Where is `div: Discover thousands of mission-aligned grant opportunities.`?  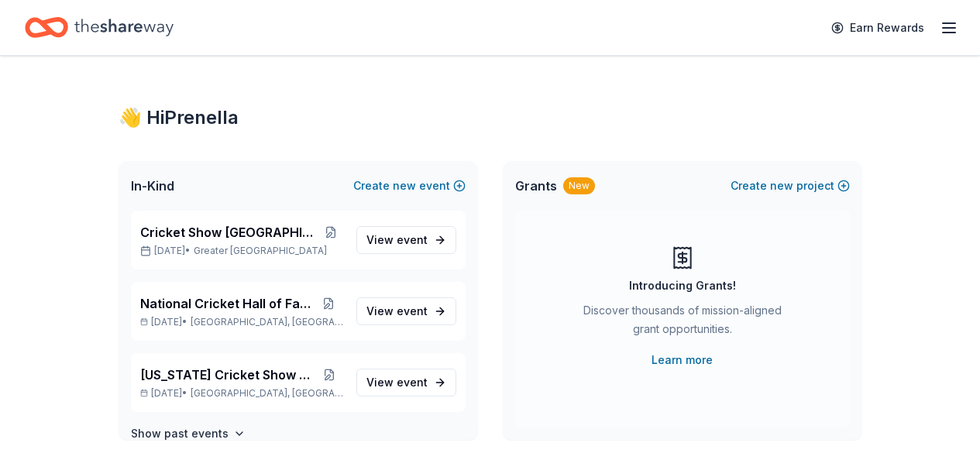
div: Discover thousands of mission-aligned grant opportunities. is located at coordinates (682, 323).